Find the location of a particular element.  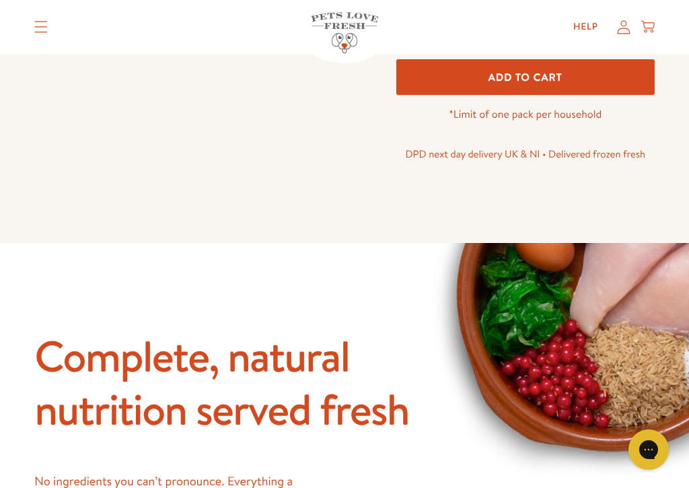

button: Open gorgias live chat is located at coordinates (27, 25).